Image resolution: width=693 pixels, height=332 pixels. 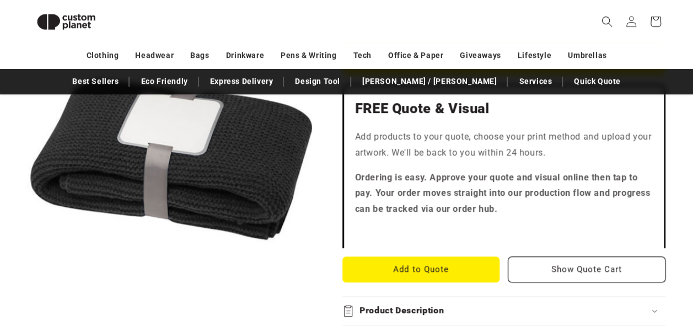 What do you see at coordinates (362, 55) in the screenshot?
I see `a: Tech` at bounding box center [362, 55].